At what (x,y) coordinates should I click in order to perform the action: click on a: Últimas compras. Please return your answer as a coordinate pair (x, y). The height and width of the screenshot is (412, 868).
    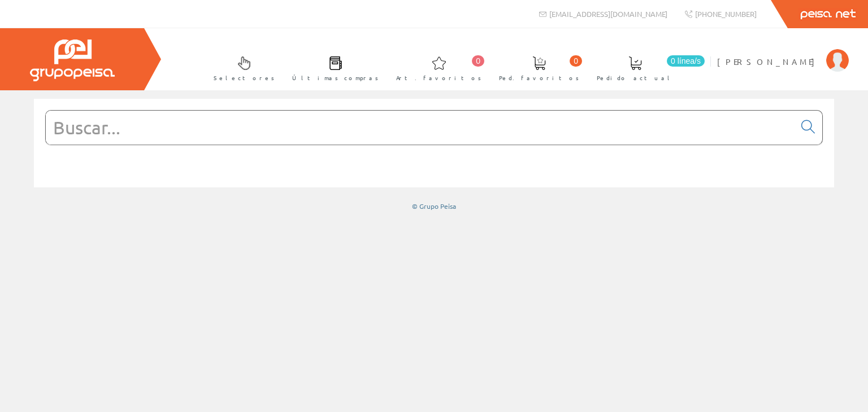
    Looking at the image, I should click on (332, 67).